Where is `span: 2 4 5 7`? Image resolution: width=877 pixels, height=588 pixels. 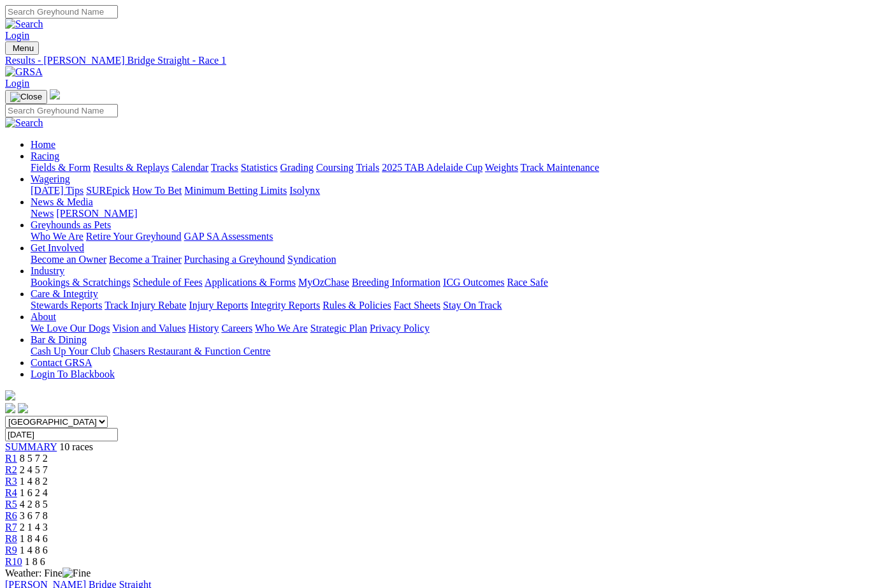
span: 2 4 5 7 is located at coordinates (34, 469).